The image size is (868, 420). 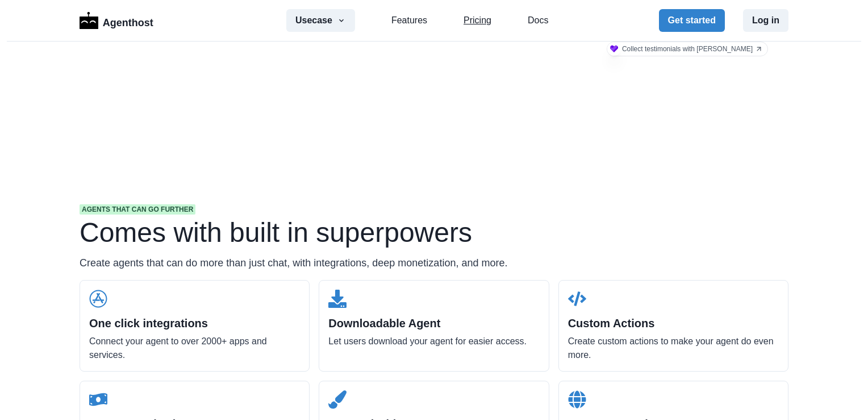 What do you see at coordinates (766, 21) in the screenshot?
I see `a: Log in` at bounding box center [766, 21].